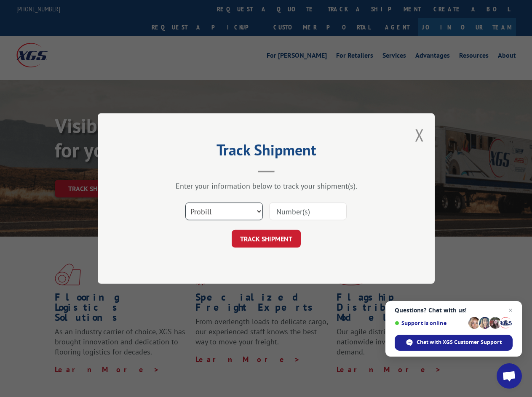  I want to click on div: Enter your information below to track your shipment(s)., so click(266, 186).